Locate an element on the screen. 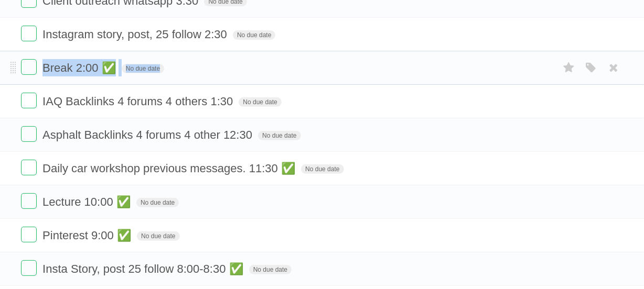  span: Daily car workshop previous messages. 11:30 ✅ is located at coordinates (170, 168).